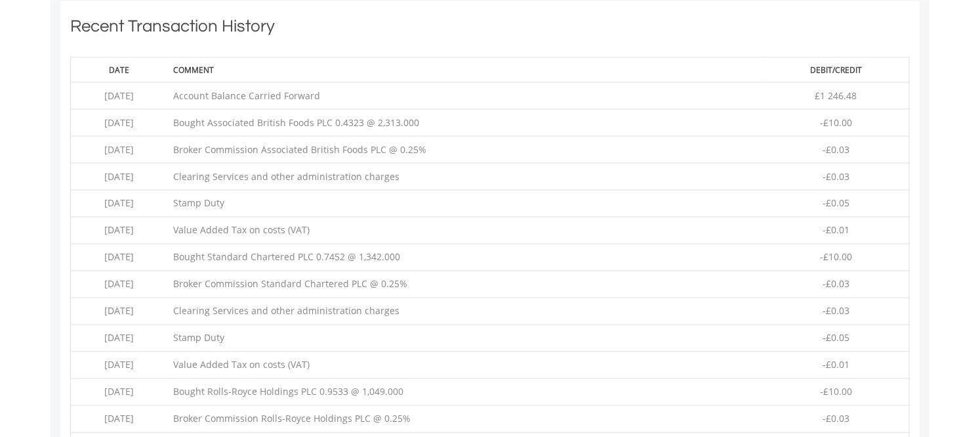  What do you see at coordinates (464, 258) in the screenshot?
I see `td: Bought Standard Chartered PLC 0.7452 @ 1,342.000` at bounding box center [464, 258].